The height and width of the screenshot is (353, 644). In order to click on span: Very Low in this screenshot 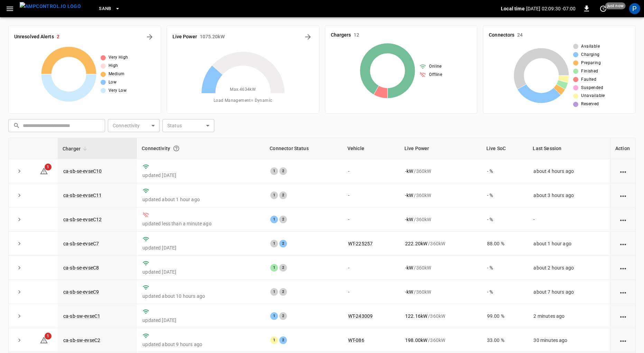, I will do `click(117, 91)`.